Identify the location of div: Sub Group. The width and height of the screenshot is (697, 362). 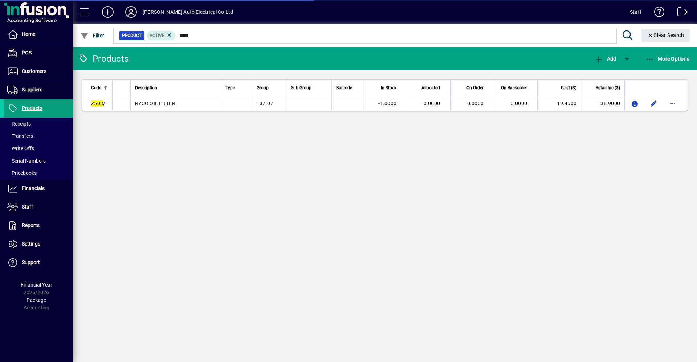
(309, 88).